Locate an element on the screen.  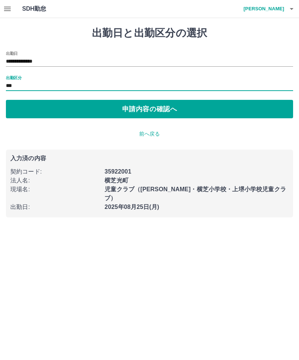
button: 申請内容の確認へ is located at coordinates (149, 109).